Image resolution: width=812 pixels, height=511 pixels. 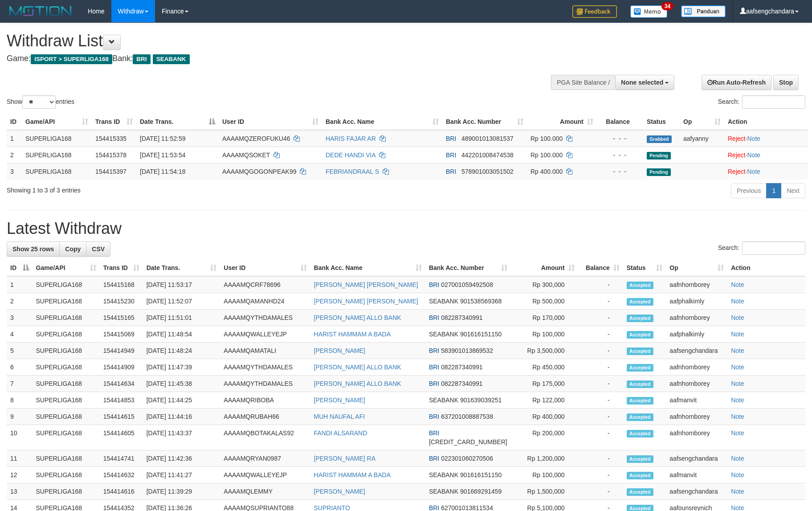 I want to click on th: ID: activate to sort column descending, so click(x=20, y=268).